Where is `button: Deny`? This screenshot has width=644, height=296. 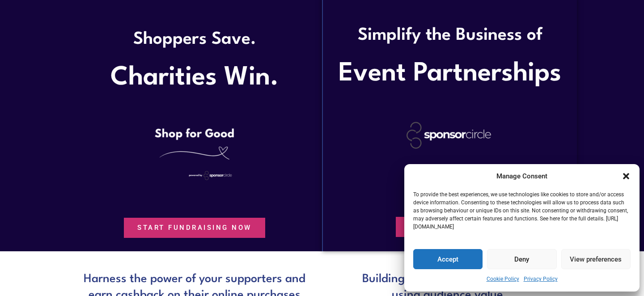 button: Deny is located at coordinates (522, 259).